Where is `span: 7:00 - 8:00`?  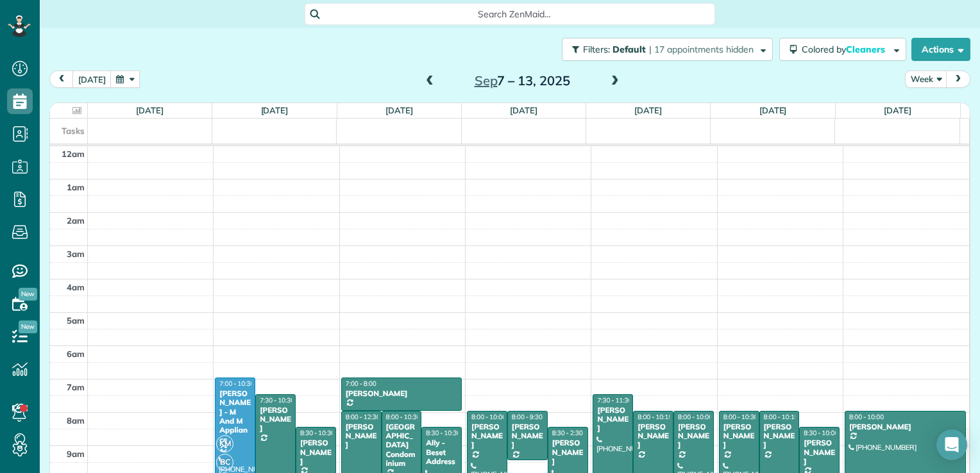
span: 7:00 - 8:00 is located at coordinates (361, 383).